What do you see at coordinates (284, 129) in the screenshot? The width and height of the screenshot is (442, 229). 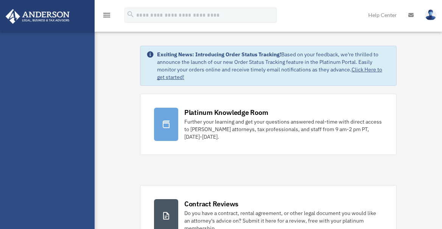 I see `div: Further your learning and get your questions answered real-time with direct access to [PERSON_NAM...` at bounding box center [284, 129].